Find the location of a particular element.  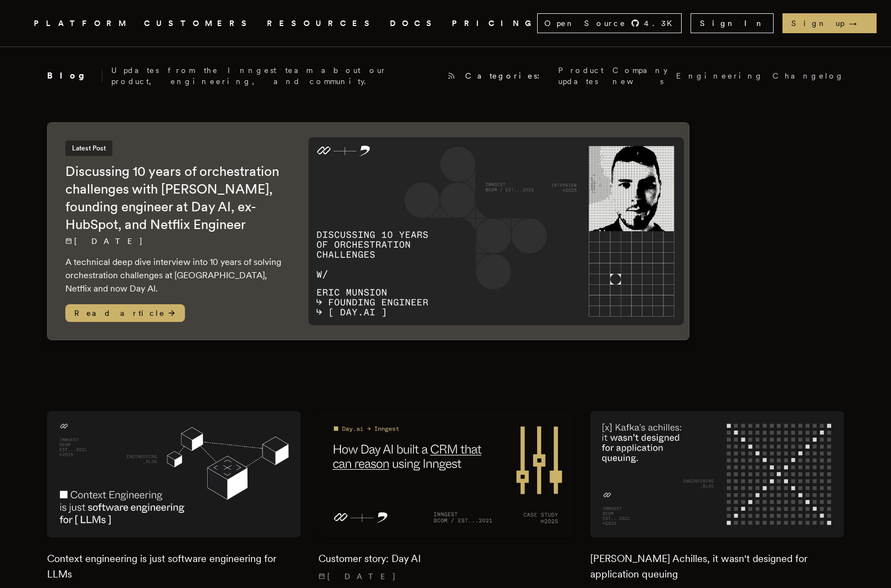

span: PLATFORM is located at coordinates (82, 23).